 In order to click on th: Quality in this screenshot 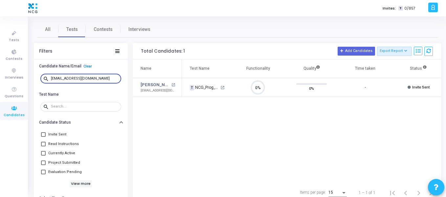, I will do `click(311, 69)`.